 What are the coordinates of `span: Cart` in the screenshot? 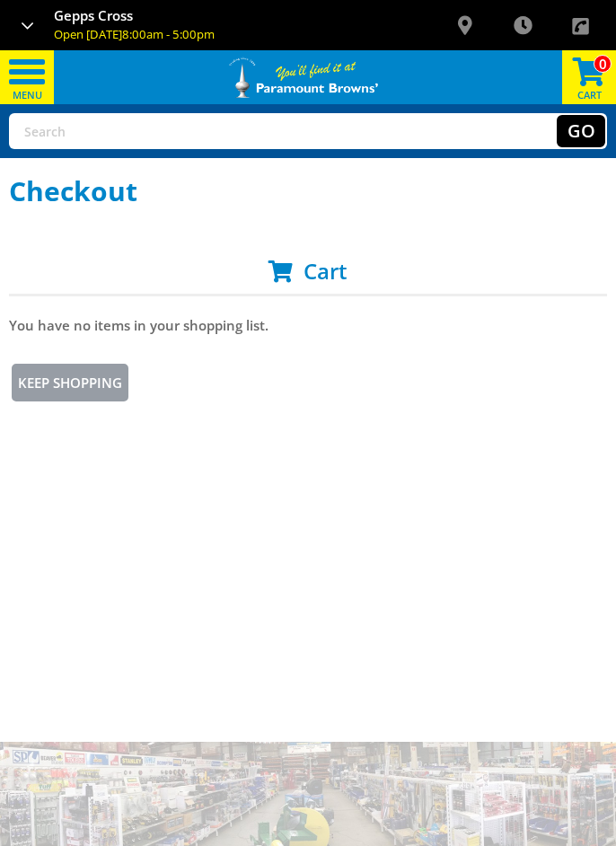 It's located at (325, 270).